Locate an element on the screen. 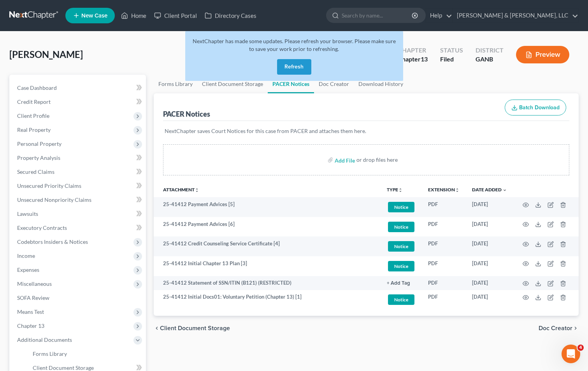  div: Filed is located at coordinates (451, 59).